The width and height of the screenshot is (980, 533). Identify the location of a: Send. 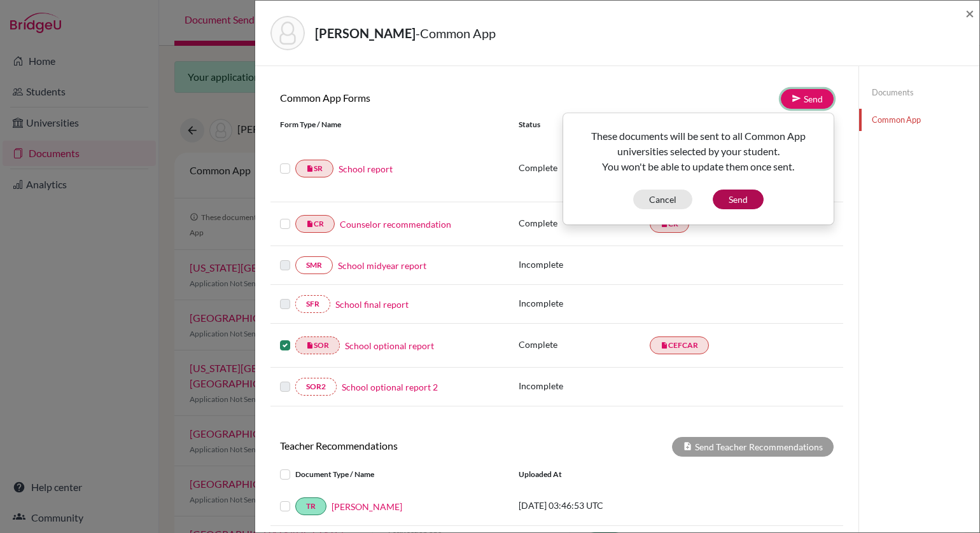
(807, 98).